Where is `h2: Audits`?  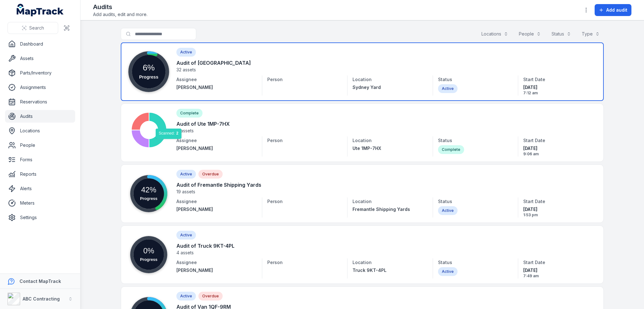
h2: Audits is located at coordinates (120, 7).